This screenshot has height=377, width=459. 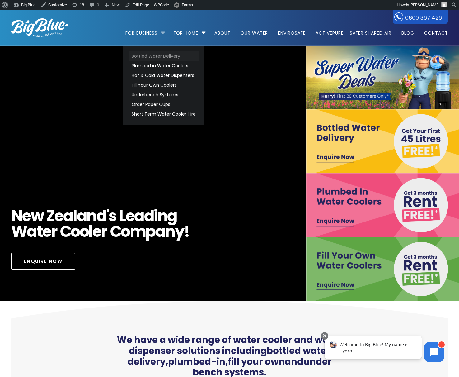 What do you see at coordinates (40, 28) in the screenshot?
I see `img: logo` at bounding box center [40, 28].